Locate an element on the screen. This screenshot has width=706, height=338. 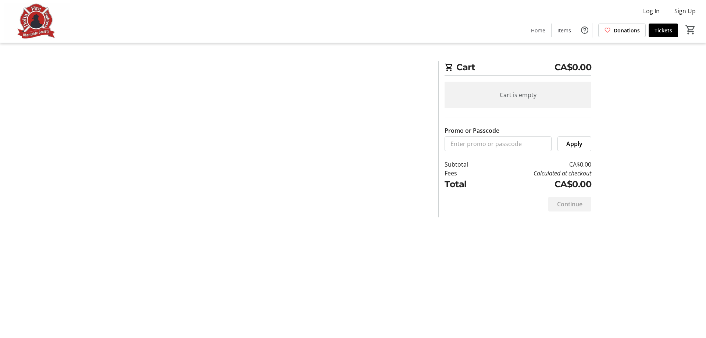
input: Enter promo or passcode is located at coordinates (498, 144).